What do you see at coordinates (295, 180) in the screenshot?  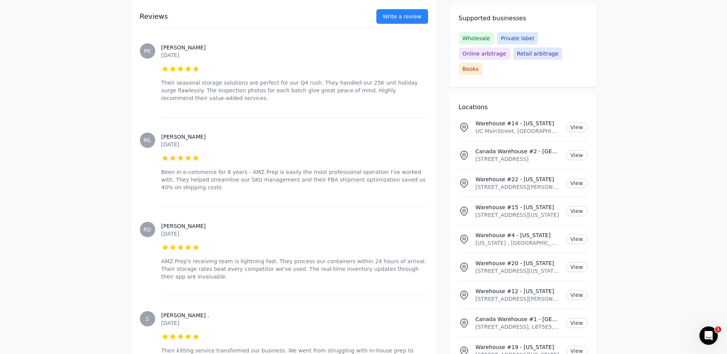 I see `p: Been in e-commerce for 8 years - AMZ Prep is easily the most professional operation I've worked w...` at bounding box center [295, 180].